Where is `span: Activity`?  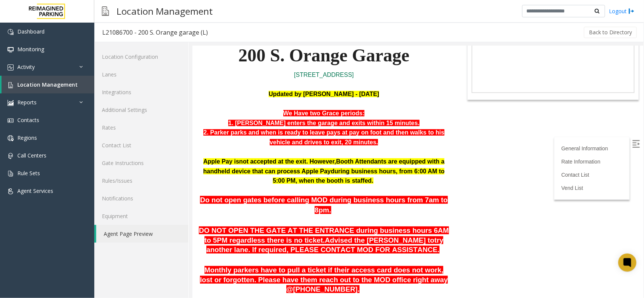
span: Activity is located at coordinates (26, 67).